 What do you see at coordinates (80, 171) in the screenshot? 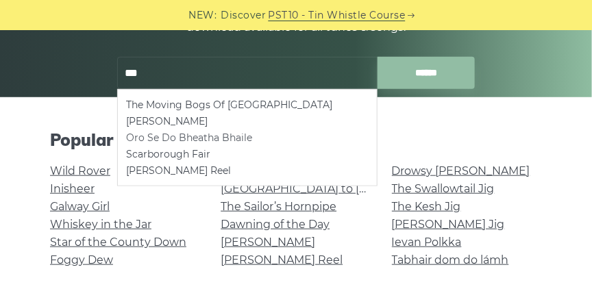
I see `a: Wild Rover` at bounding box center [80, 171].